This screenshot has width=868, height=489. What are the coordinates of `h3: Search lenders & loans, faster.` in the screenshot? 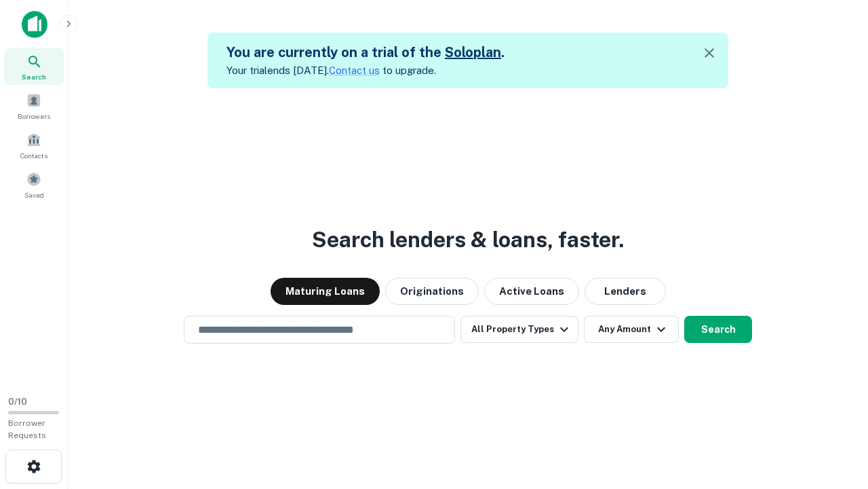 It's located at (468, 239).